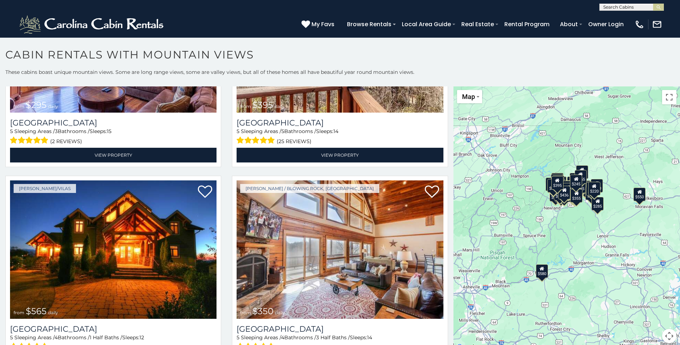 The height and width of the screenshot is (345, 680). I want to click on div: $226, so click(592, 189).